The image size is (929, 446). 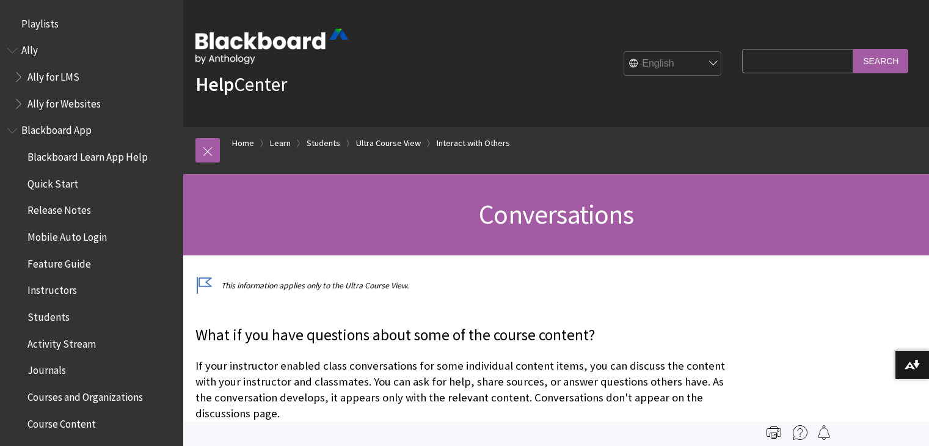 What do you see at coordinates (40, 21) in the screenshot?
I see `span: Playlists` at bounding box center [40, 21].